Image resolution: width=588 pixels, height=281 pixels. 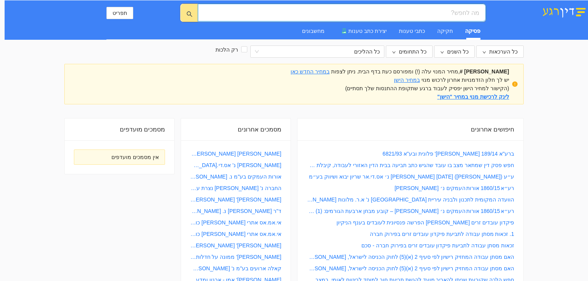 I want to click on a: במחיר החדש כאן, so click(x=310, y=72).